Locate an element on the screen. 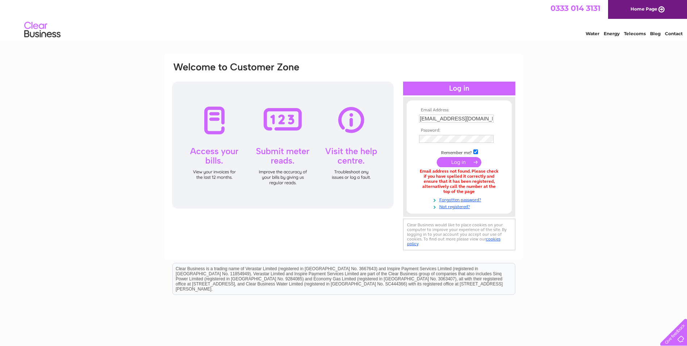  span: 0333 014 3131 is located at coordinates (576, 8).